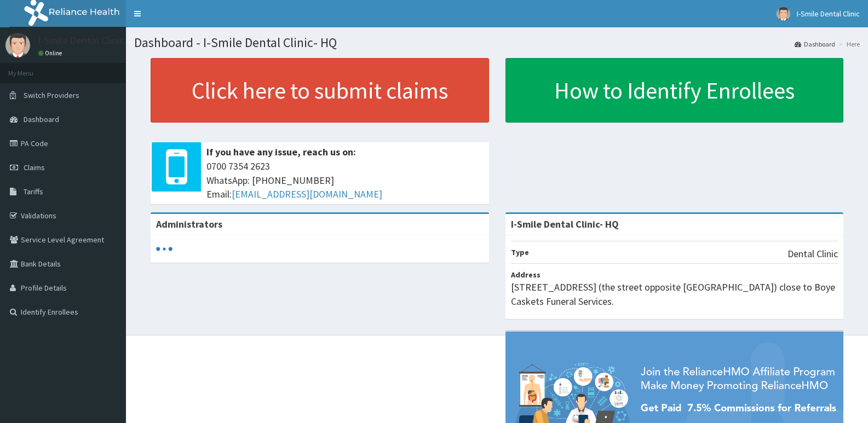 This screenshot has width=868, height=423. What do you see at coordinates (815, 43) in the screenshot?
I see `a: Dashboard` at bounding box center [815, 43].